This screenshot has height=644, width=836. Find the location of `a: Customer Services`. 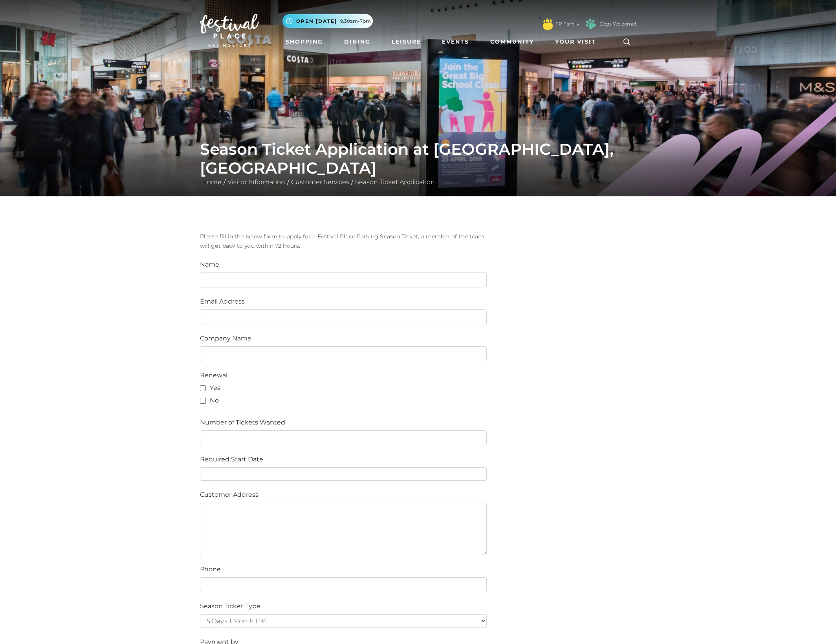

a: Customer Services is located at coordinates (321, 182).